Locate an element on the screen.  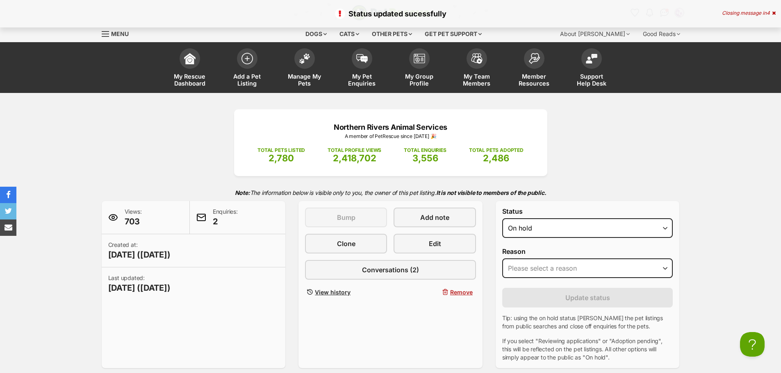
div: Good Reads is located at coordinates (661, 34).